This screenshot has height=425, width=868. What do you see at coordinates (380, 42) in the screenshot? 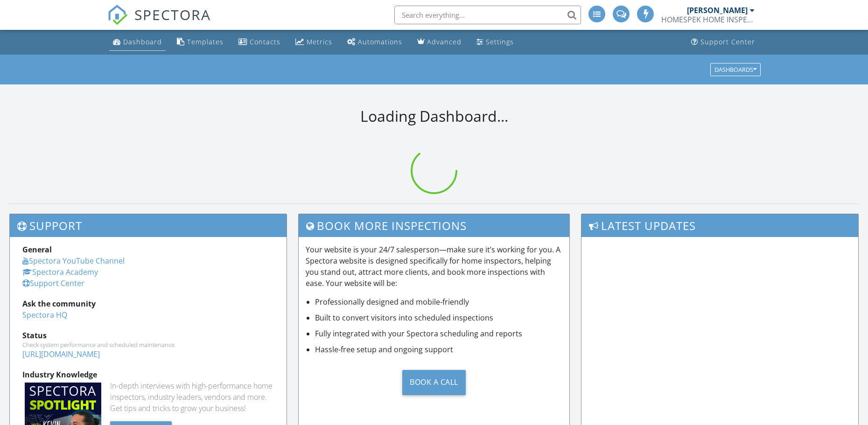
I see `div: Automations` at bounding box center [380, 42].